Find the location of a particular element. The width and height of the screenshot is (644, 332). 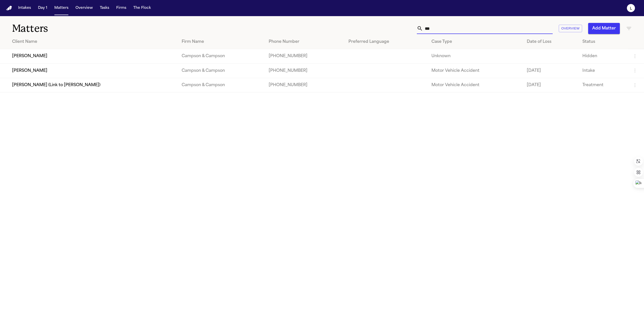

a: Day 1 is located at coordinates (42, 8).